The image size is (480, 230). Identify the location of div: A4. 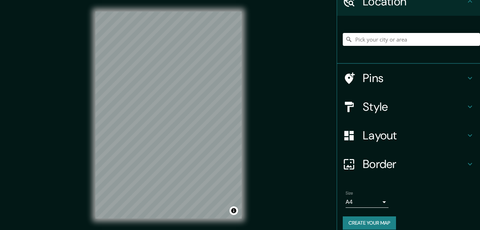
(367, 202).